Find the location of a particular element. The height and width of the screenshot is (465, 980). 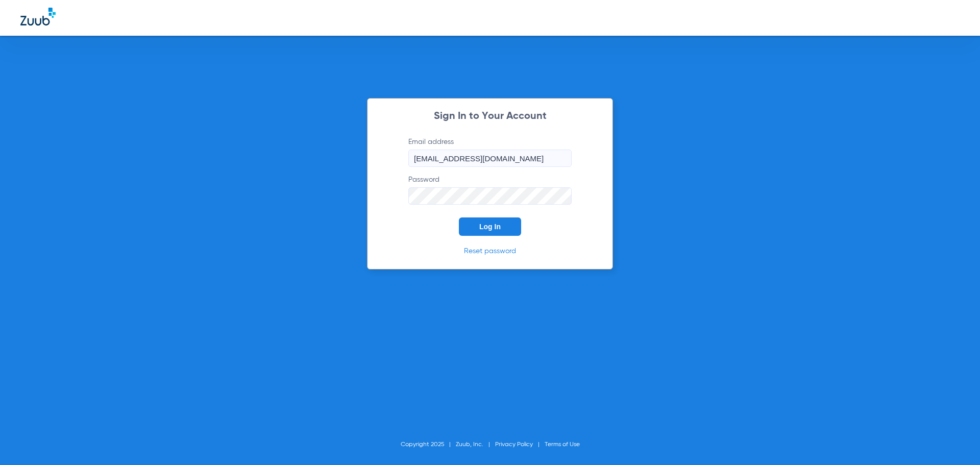

div: Chat Widget is located at coordinates (955, 441).